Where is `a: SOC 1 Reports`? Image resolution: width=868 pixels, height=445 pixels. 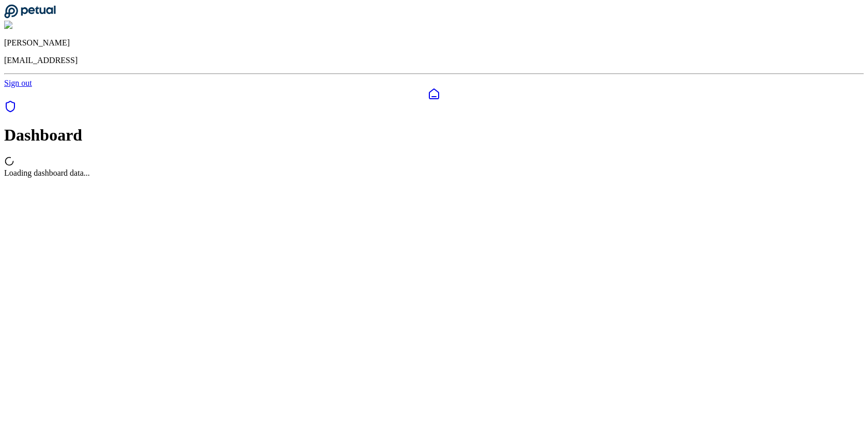 a: SOC 1 Reports is located at coordinates (10, 109).